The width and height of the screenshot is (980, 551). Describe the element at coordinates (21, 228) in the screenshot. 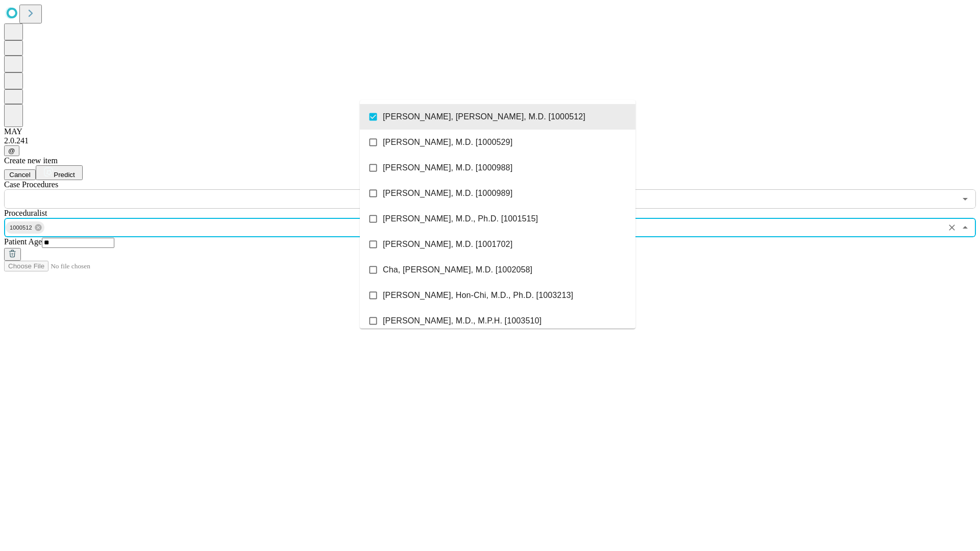

I see `span: 1000512` at that location.